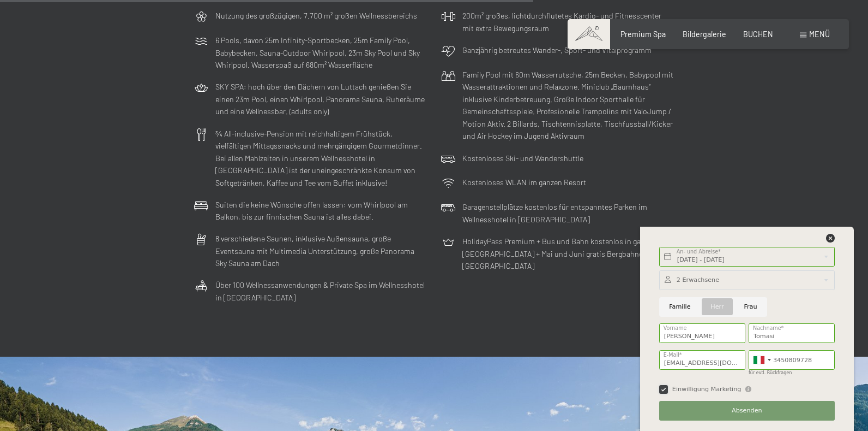 The width and height of the screenshot is (868, 431). What do you see at coordinates (758, 34) in the screenshot?
I see `span: BUCHEN` at bounding box center [758, 34].